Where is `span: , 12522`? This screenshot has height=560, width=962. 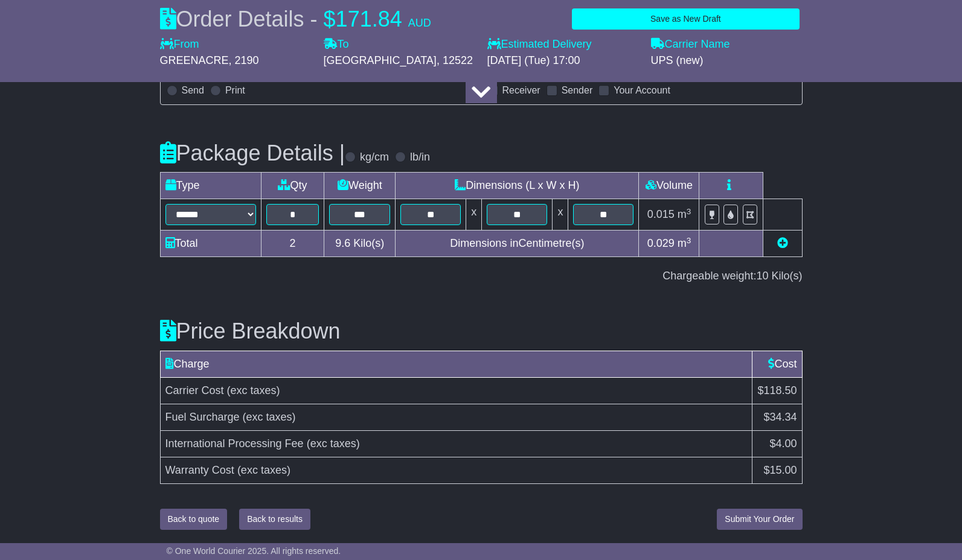 span: , 12522 is located at coordinates (454, 61).